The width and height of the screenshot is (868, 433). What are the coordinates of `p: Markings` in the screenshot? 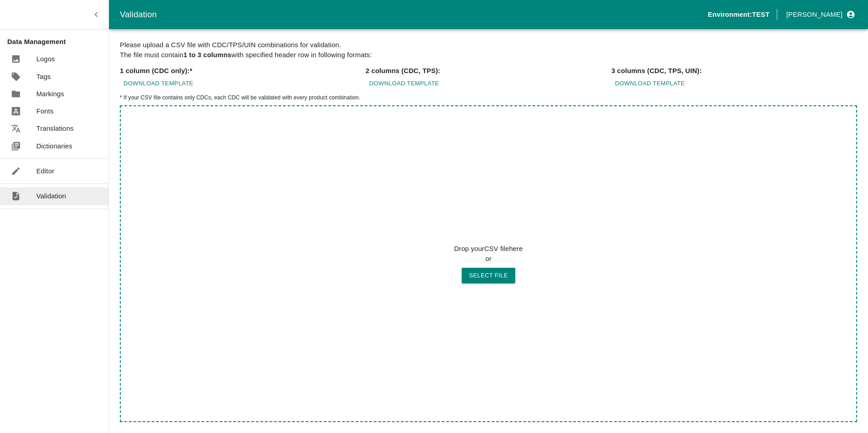 It's located at (50, 94).